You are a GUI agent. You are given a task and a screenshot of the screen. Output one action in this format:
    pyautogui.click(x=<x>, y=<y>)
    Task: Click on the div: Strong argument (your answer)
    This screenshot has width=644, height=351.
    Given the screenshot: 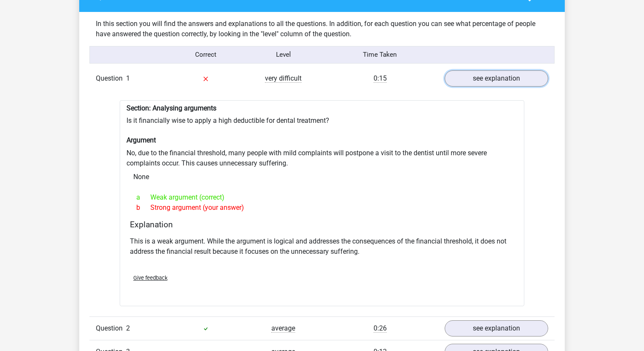 What is the action you would take?
    pyautogui.click(x=322, y=208)
    